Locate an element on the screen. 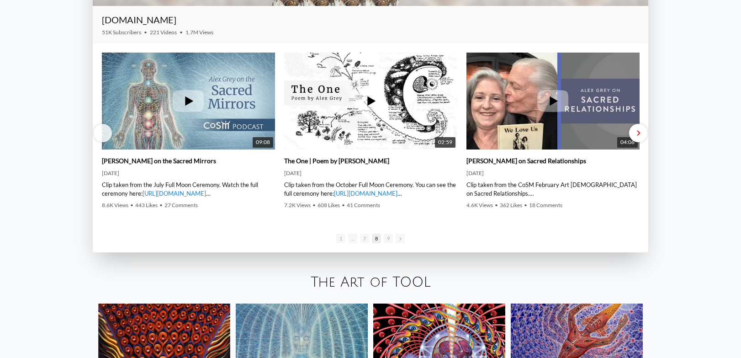  span: 7.2K Views is located at coordinates (298, 205).